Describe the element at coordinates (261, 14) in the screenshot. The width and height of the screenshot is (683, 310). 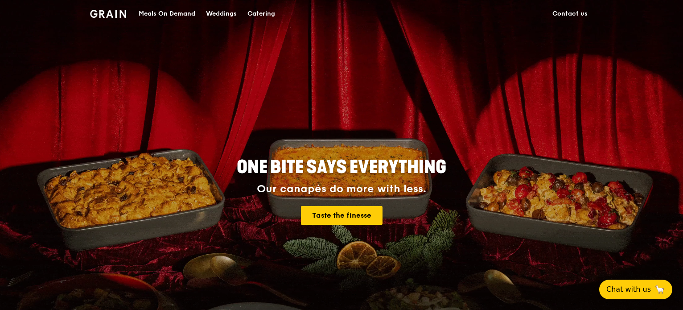
I see `a: Catering` at that location.